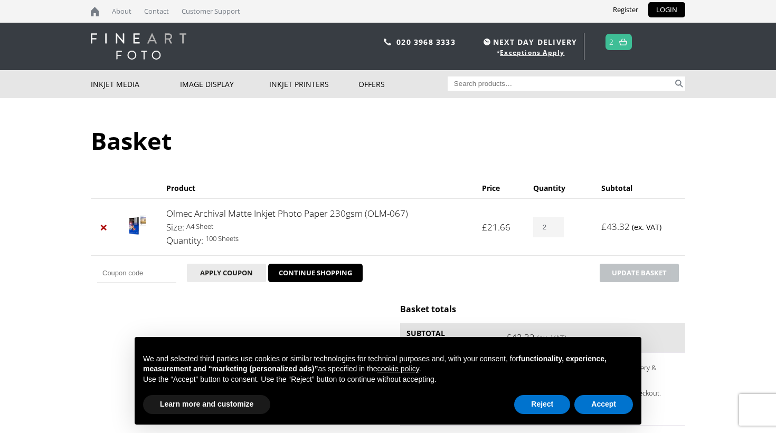 The height and width of the screenshot is (433, 776). I want to click on a: Inkjet Printers, so click(313, 84).